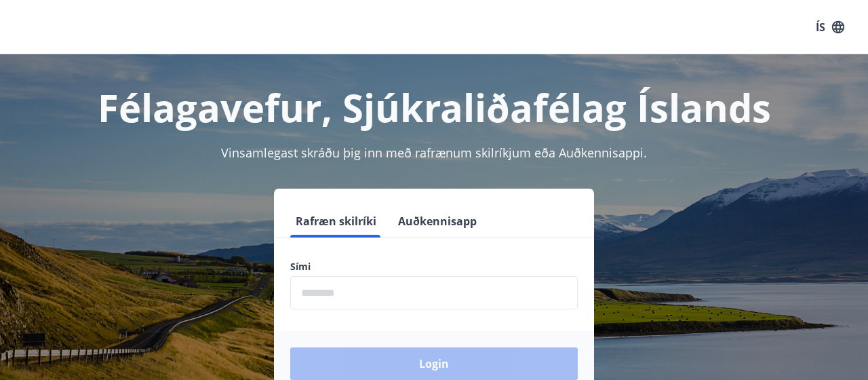 The width and height of the screenshot is (868, 380). I want to click on label: Sími, so click(434, 267).